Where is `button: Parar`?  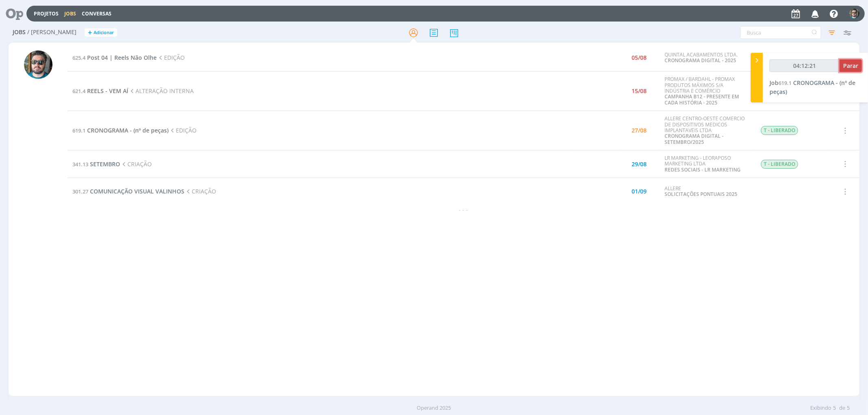
button: Parar is located at coordinates (850, 65).